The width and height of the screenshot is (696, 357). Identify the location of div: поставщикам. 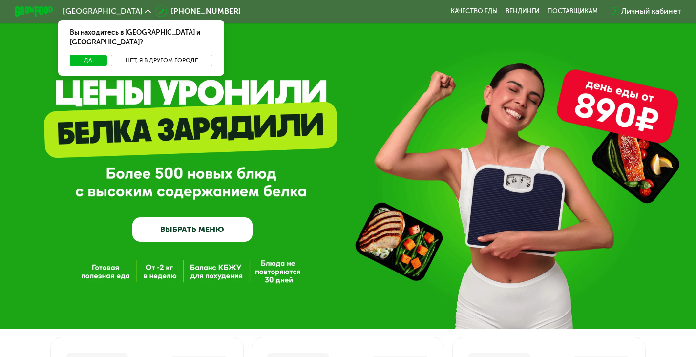
(572, 11).